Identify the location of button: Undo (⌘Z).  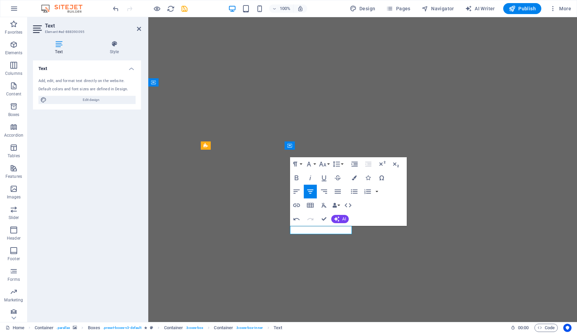
(297, 219).